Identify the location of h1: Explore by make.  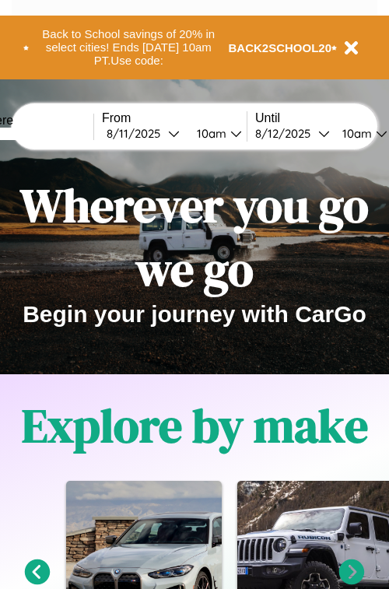
(195, 426).